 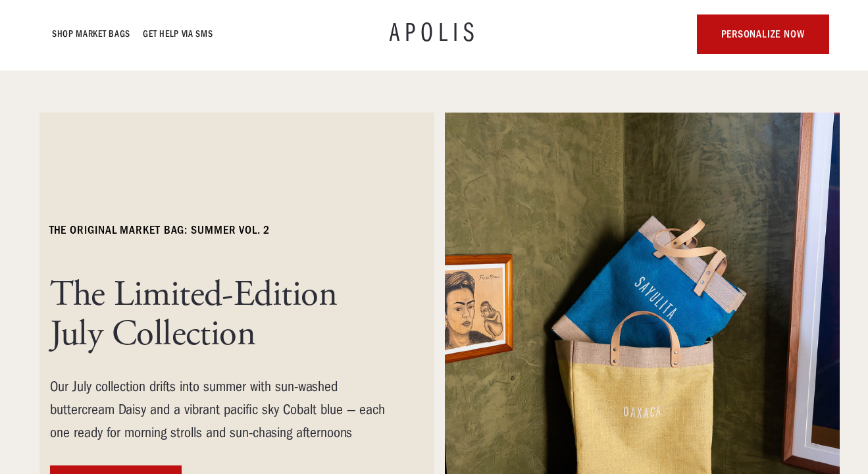 What do you see at coordinates (178, 34) in the screenshot?
I see `a: GET HELP VIA SMS` at bounding box center [178, 34].